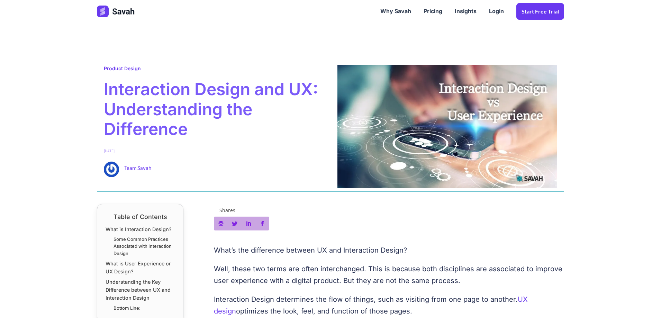  I want to click on p: Interaction Design determines the flow of things, such as visiting from one page to another. opti..., so click(389, 305).